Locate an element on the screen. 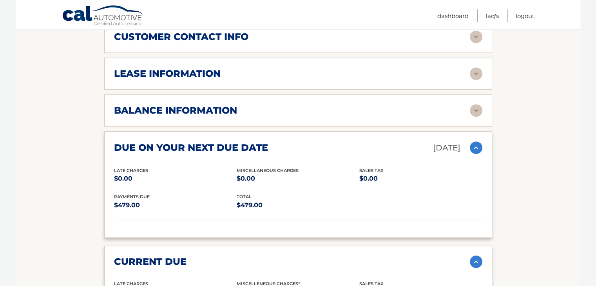 The width and height of the screenshot is (596, 286). span: total is located at coordinates (244, 197).